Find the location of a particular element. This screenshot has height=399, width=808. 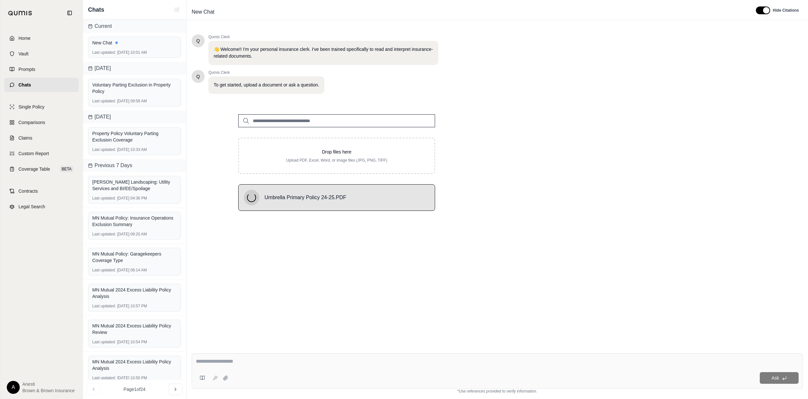

span: Claims is located at coordinates (25, 138).